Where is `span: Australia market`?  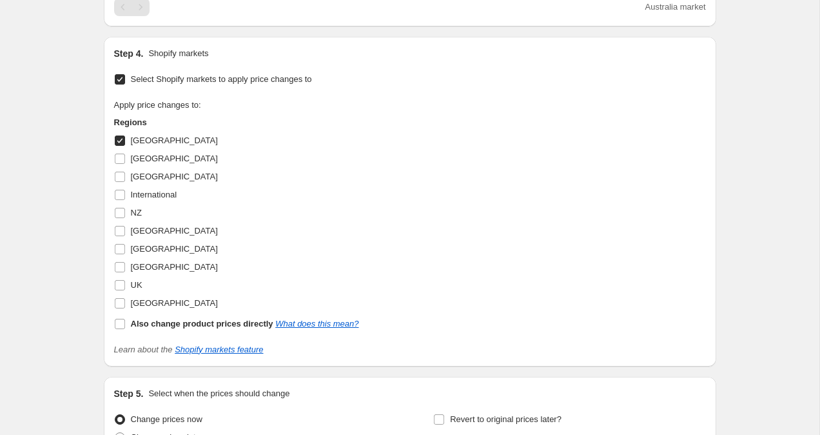
span: Australia market is located at coordinates (676, 6).